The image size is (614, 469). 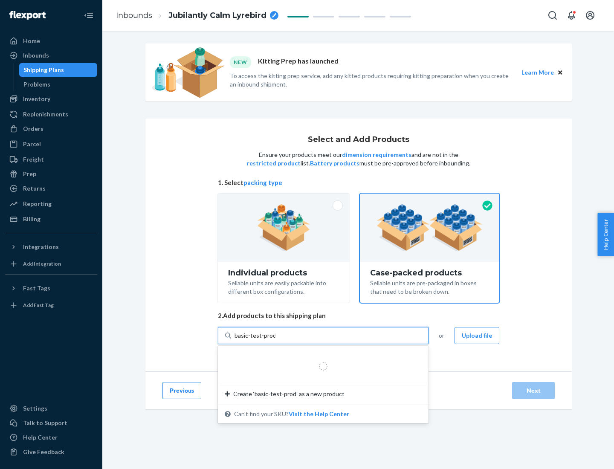 I want to click on span: 2. Add products to this shipping plan, so click(x=359, y=316).